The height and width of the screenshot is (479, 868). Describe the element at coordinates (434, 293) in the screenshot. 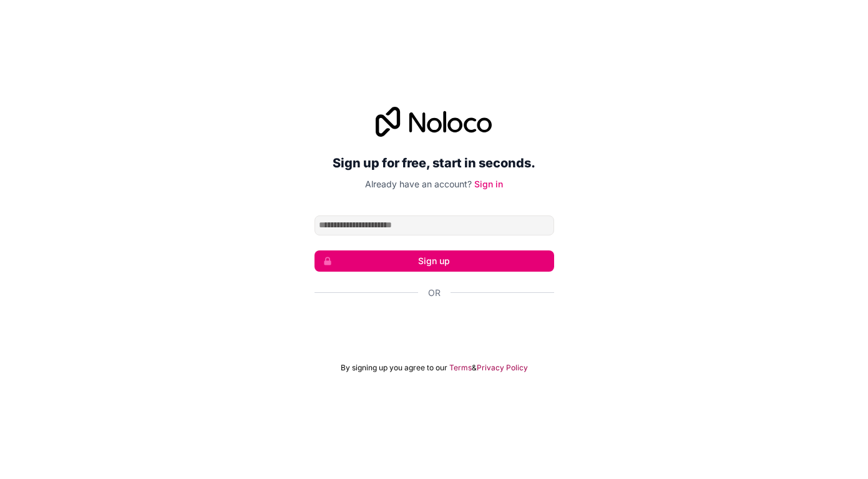

I see `span: Or` at that location.